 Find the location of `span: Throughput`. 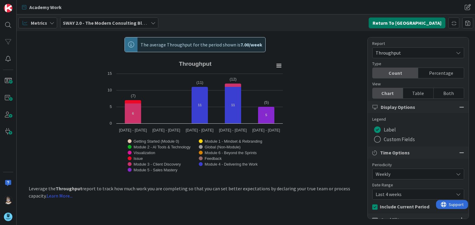

span: Throughput is located at coordinates (413, 53).